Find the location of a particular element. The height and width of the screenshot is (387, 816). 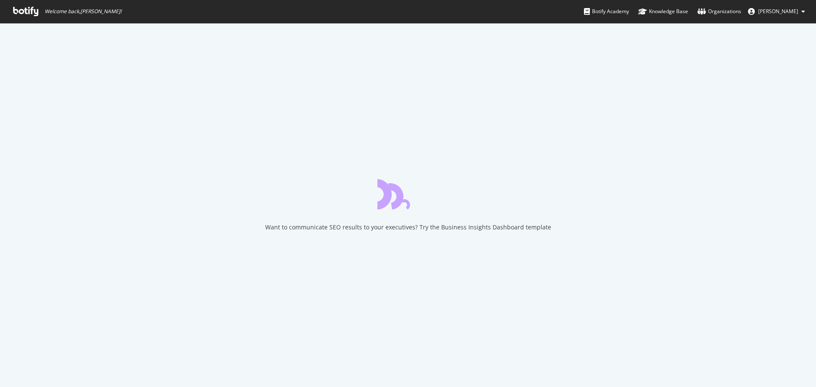

div: Knowledge Base is located at coordinates (663, 11).